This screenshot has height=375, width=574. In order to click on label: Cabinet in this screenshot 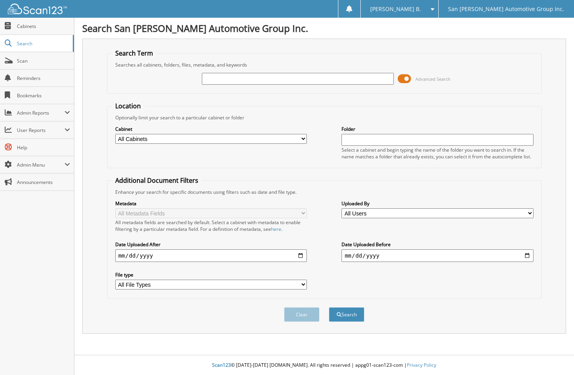, I will do `click(211, 129)`.